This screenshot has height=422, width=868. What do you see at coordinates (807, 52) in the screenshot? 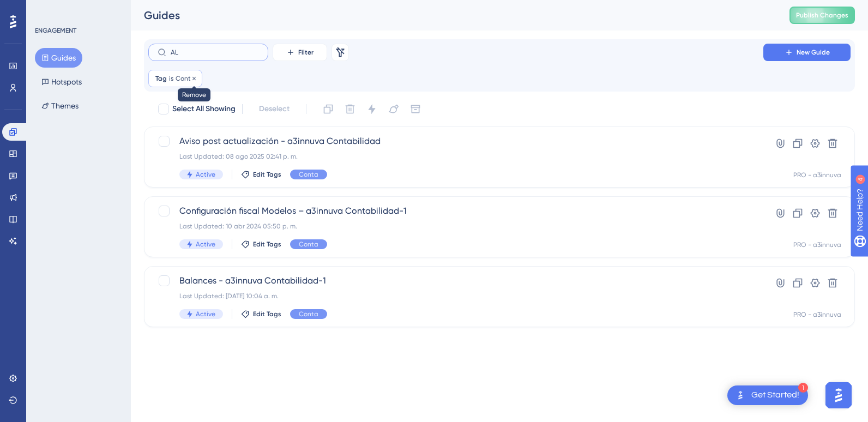
I see `button: New Guide` at bounding box center [807, 52].